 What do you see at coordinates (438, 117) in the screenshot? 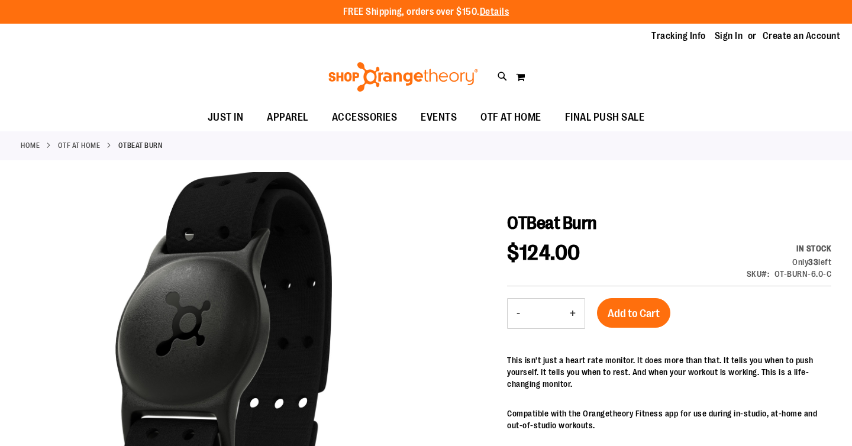
I see `span: EVENTS` at bounding box center [438, 117].